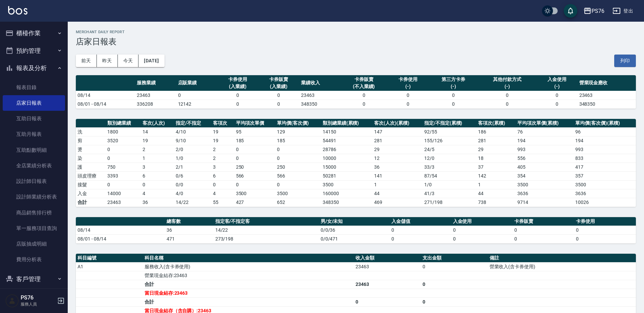 The height and width of the screenshot is (313, 644). Describe the element at coordinates (607, 83) in the screenshot. I see `th: 營業現金應收` at that location.